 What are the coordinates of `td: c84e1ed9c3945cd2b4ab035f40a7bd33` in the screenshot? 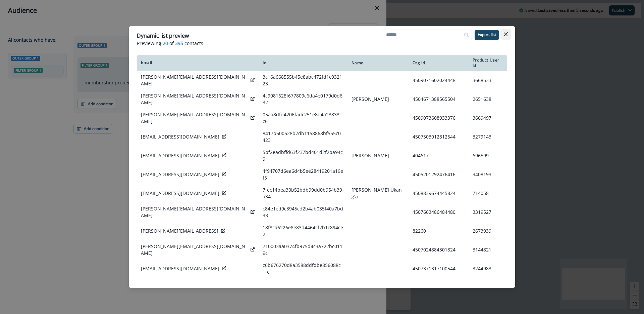 It's located at (303, 212).